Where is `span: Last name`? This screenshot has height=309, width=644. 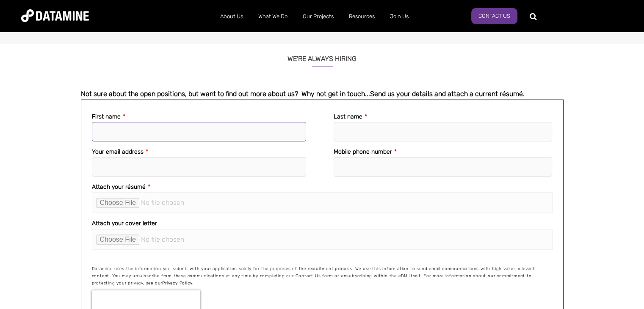
span: Last name is located at coordinates (348, 116).